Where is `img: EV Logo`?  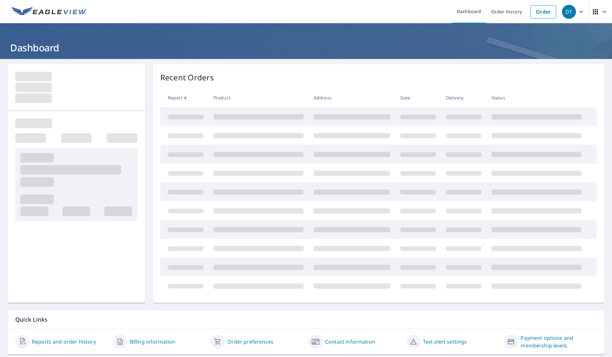
img: EV Logo is located at coordinates (49, 12).